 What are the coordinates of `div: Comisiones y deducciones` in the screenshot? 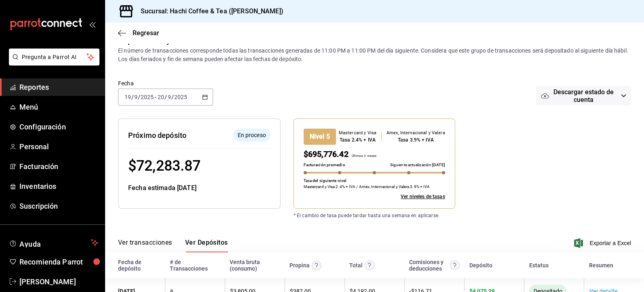 It's located at (429, 265).